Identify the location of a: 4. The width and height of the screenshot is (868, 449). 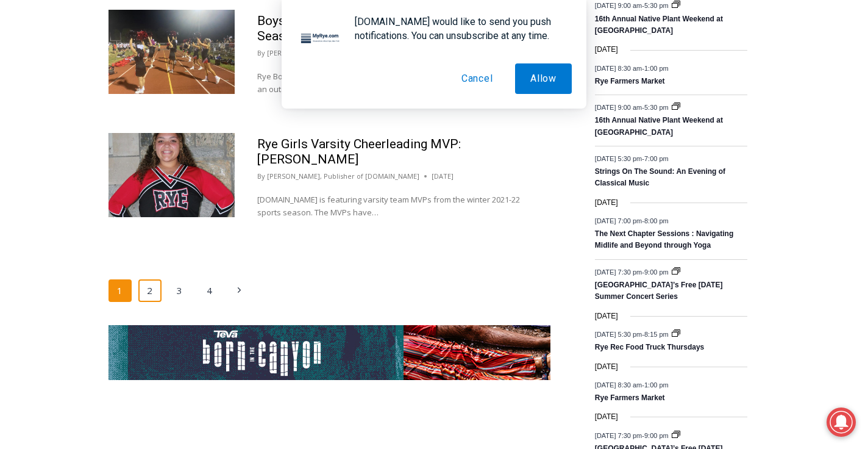
(210, 290).